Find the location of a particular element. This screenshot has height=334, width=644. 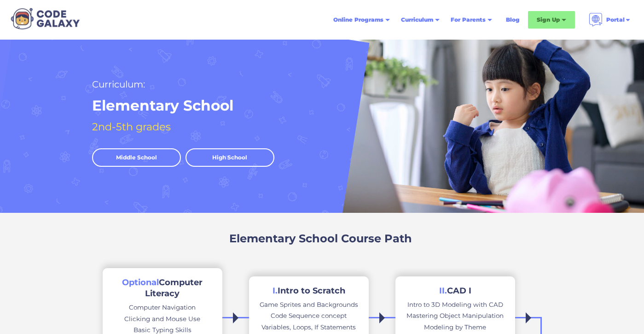

span: II. is located at coordinates (443, 291).